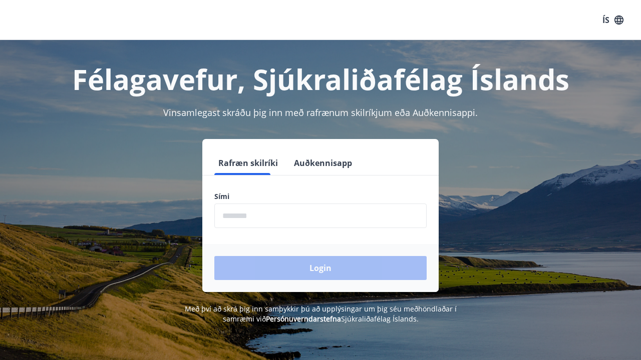  Describe the element at coordinates (248, 163) in the screenshot. I see `button: Rafræn skilríki` at that location.